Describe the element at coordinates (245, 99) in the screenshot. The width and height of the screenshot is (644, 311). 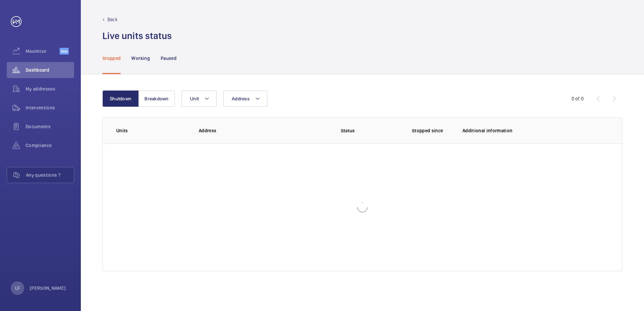
I see `button: Address` at that location.